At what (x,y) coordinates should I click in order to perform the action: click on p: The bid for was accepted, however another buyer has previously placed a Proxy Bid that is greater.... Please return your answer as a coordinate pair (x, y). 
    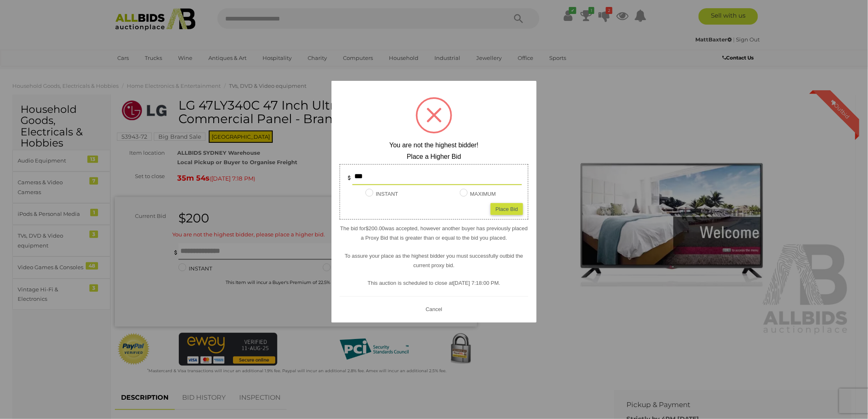
    Looking at the image, I should click on (434, 233).